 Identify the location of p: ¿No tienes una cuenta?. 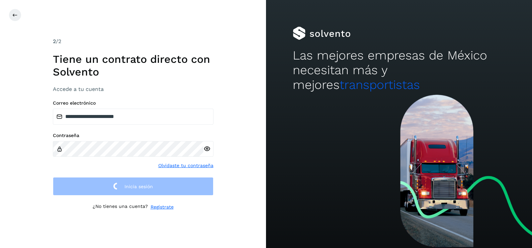
(120, 207).